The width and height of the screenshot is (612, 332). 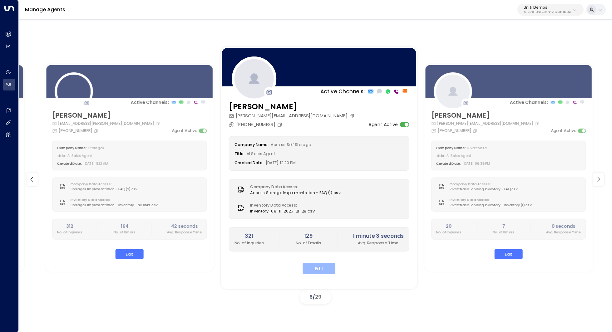 What do you see at coordinates (96, 148) in the screenshot?
I see `span: StorageX` at bounding box center [96, 148].